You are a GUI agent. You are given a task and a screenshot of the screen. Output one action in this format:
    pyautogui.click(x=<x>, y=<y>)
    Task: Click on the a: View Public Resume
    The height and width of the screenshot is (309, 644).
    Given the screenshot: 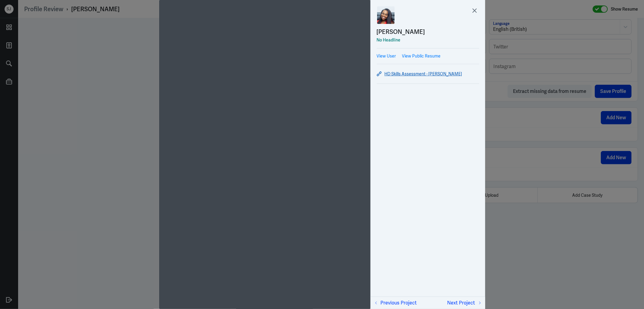 What is the action you would take?
    pyautogui.click(x=422, y=56)
    